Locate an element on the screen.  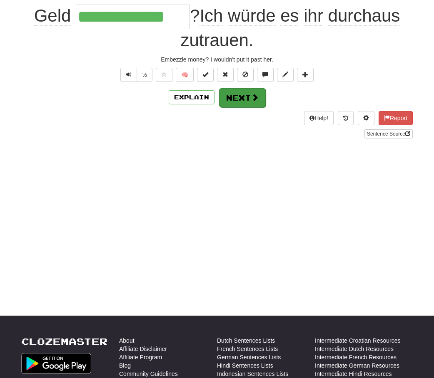
a: Affiliate Disclaimer is located at coordinates (143, 349).